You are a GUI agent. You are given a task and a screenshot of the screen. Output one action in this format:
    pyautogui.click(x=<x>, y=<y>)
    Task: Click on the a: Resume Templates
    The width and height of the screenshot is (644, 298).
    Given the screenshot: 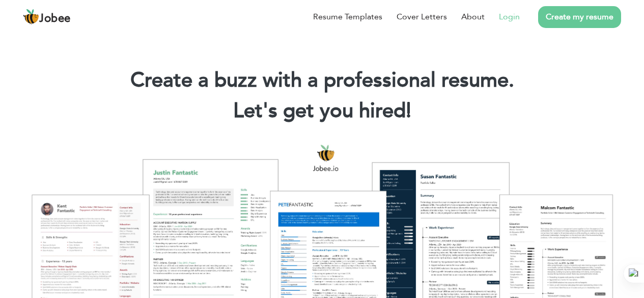 What is the action you would take?
    pyautogui.click(x=348, y=17)
    